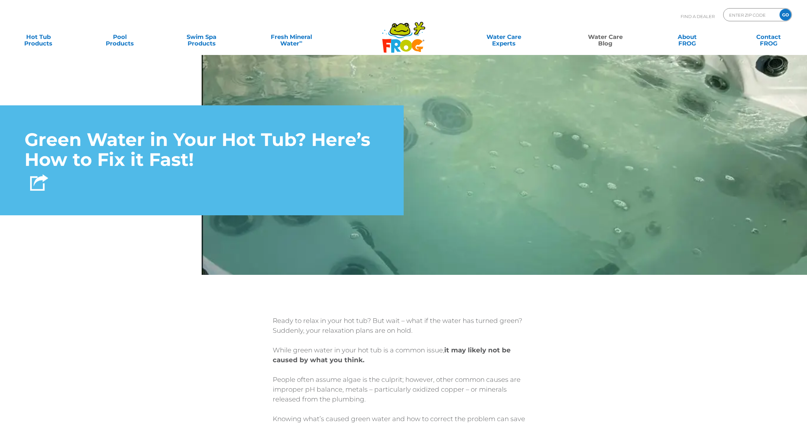 This screenshot has height=426, width=807. What do you see at coordinates (404, 33) in the screenshot?
I see `img: Frog Products Logo` at bounding box center [404, 33].